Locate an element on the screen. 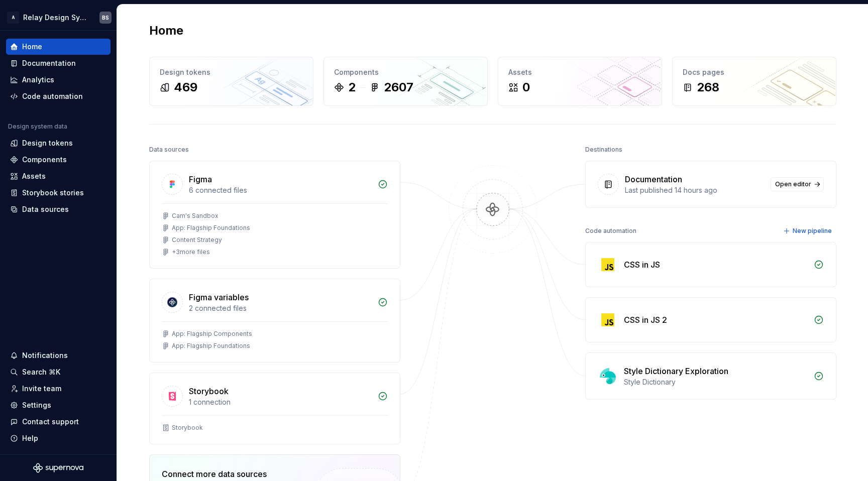  div: 2 is located at coordinates (352, 88).